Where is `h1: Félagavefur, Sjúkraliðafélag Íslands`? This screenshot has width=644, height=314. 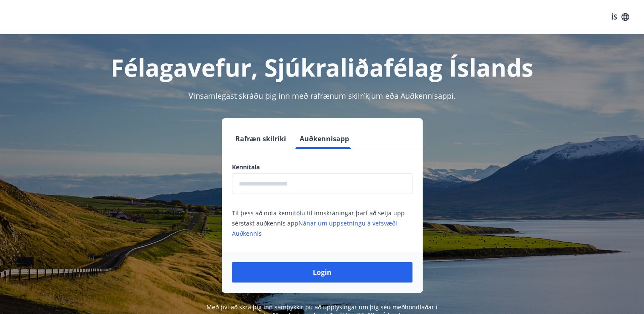
h1: Félagavefur, Sjúkraliðafélag Íslands is located at coordinates (322, 67).